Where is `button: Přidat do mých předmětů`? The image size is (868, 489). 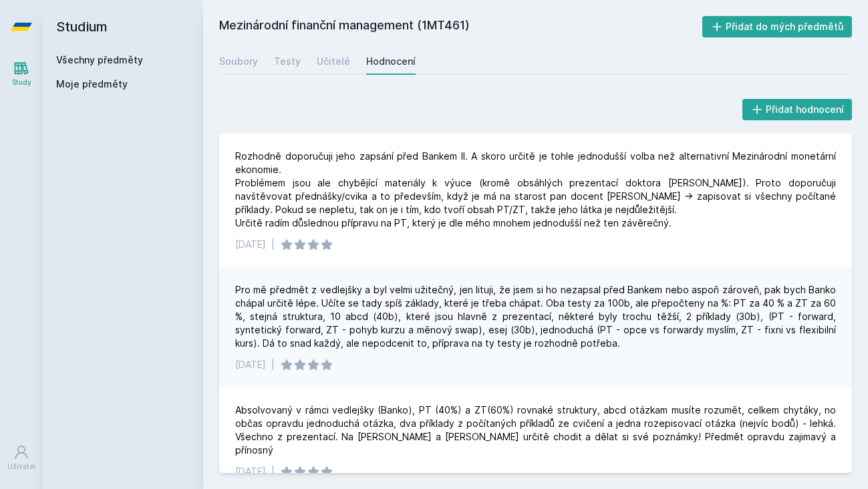
button: Přidat do mých předmětů is located at coordinates (777, 27).